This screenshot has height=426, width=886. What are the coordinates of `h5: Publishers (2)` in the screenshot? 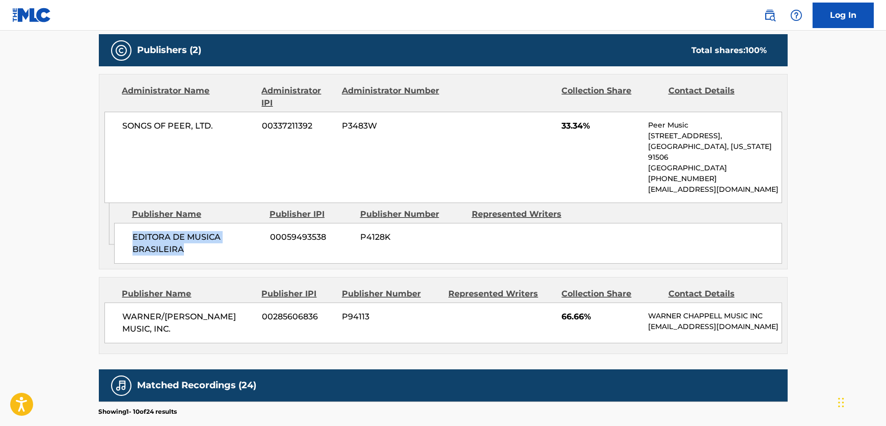 It's located at (170, 50).